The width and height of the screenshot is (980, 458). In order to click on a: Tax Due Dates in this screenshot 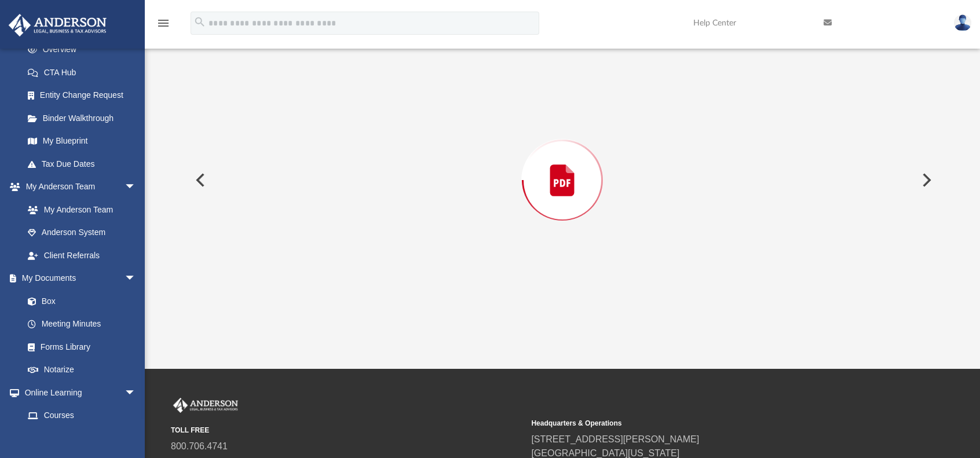, I will do `click(84, 164)`.